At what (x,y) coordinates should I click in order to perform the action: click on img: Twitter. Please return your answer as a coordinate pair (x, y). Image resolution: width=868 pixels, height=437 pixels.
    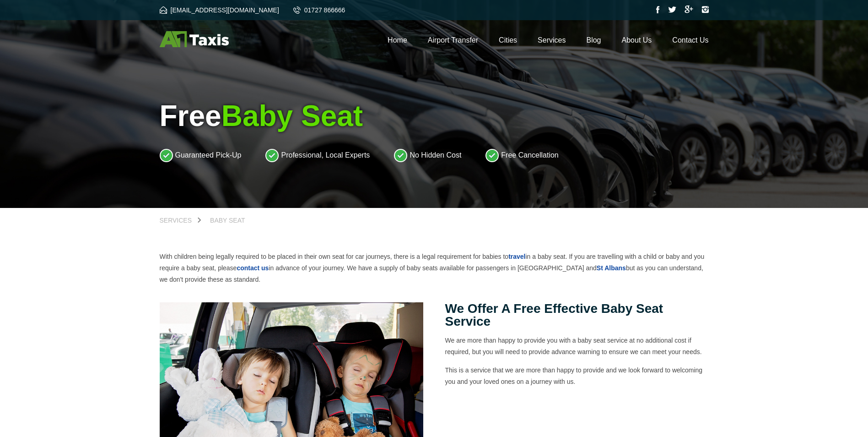
    Looking at the image, I should click on (672, 10).